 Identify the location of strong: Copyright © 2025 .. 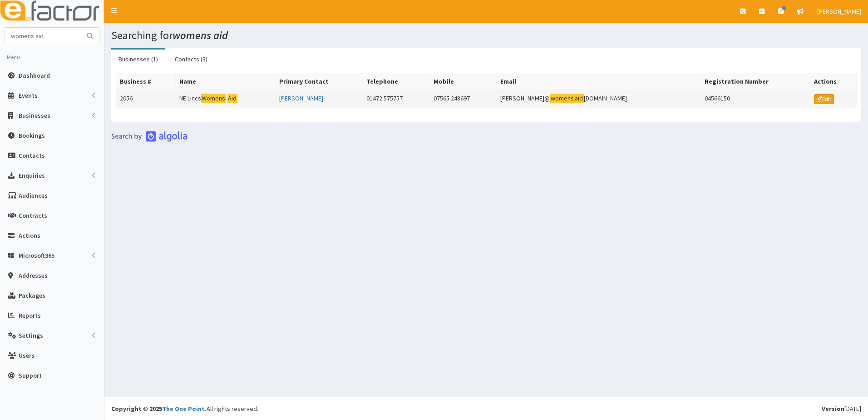
(159, 408).